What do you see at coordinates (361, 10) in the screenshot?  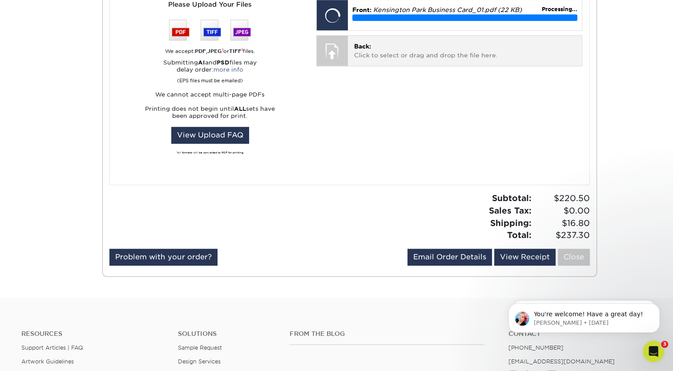 I see `span: Front:` at bounding box center [361, 10].